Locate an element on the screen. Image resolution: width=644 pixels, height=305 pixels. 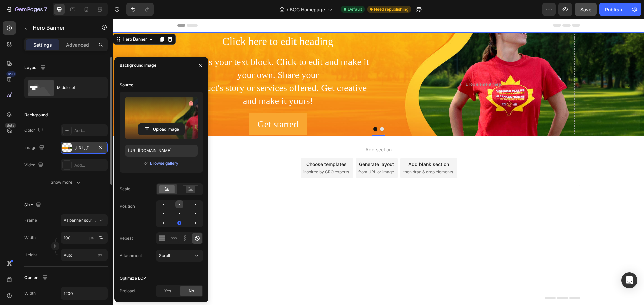
div: Optimize LCP is located at coordinates (133, 278).